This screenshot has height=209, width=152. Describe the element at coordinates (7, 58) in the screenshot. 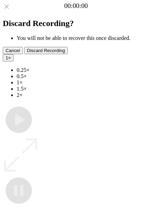

I see `span: 1` at that location.